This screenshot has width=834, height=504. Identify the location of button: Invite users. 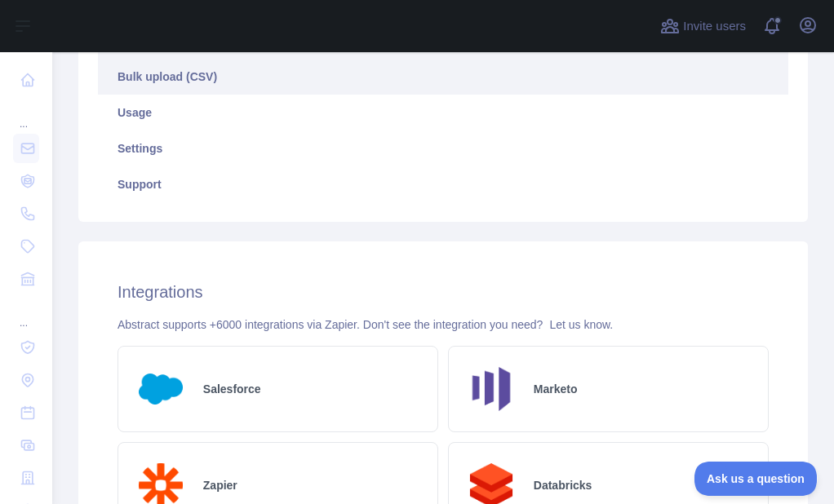
(702, 26).